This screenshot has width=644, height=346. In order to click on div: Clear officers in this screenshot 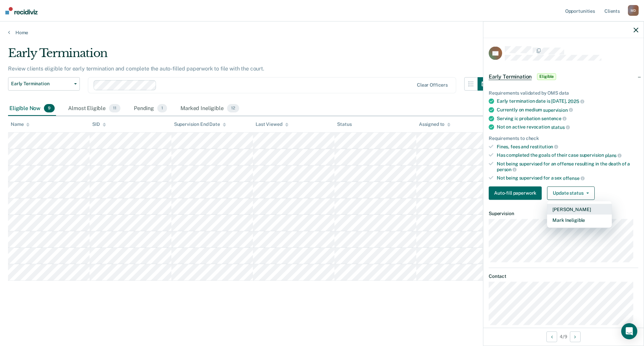, I will do `click(432, 85)`.